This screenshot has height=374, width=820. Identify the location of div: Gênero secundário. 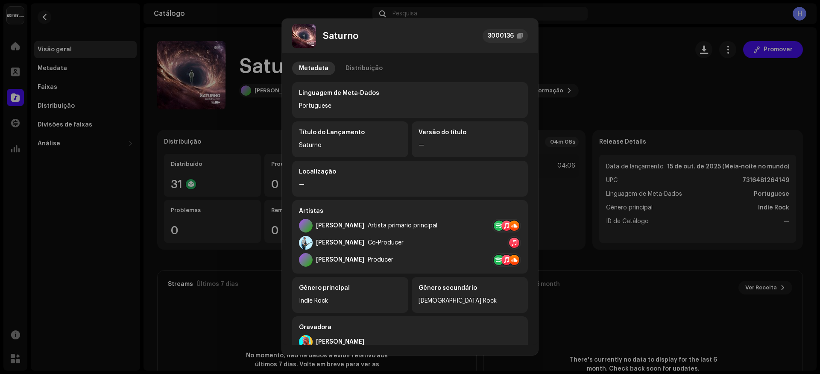
(470, 288).